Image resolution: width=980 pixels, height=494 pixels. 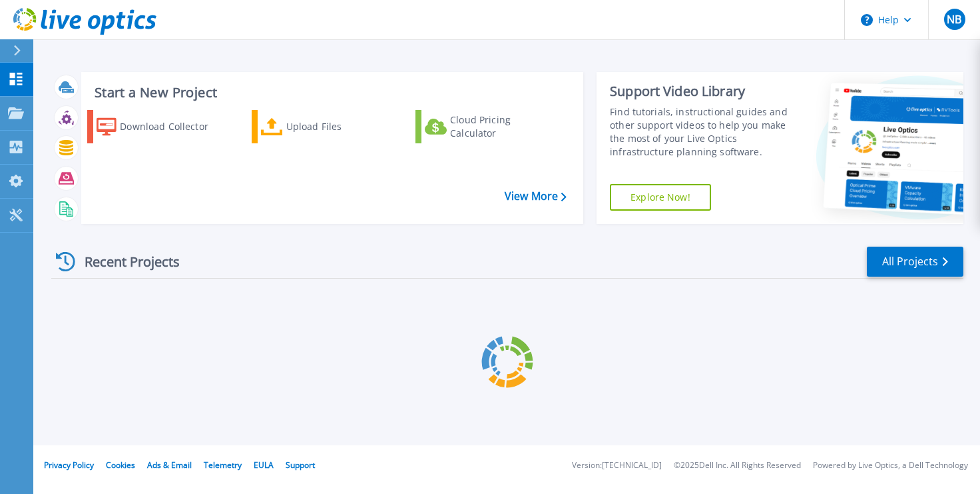 I want to click on a: Privacy Policy, so click(x=69, y=464).